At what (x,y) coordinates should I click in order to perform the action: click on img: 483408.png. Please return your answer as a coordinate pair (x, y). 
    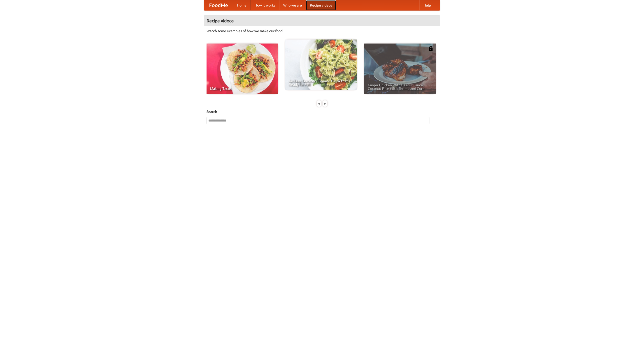
    Looking at the image, I should click on (431, 48).